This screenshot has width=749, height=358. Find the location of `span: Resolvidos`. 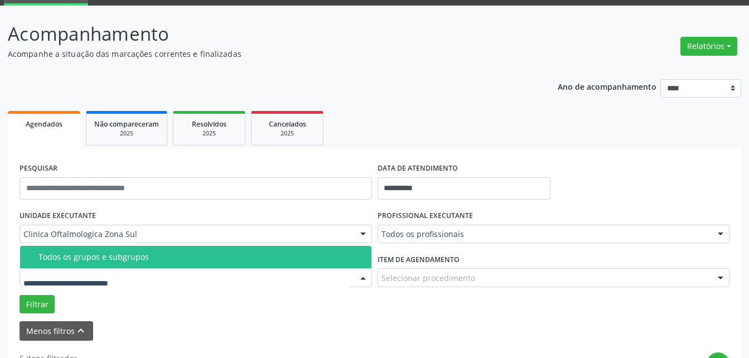

span: Resolvidos is located at coordinates (209, 124).